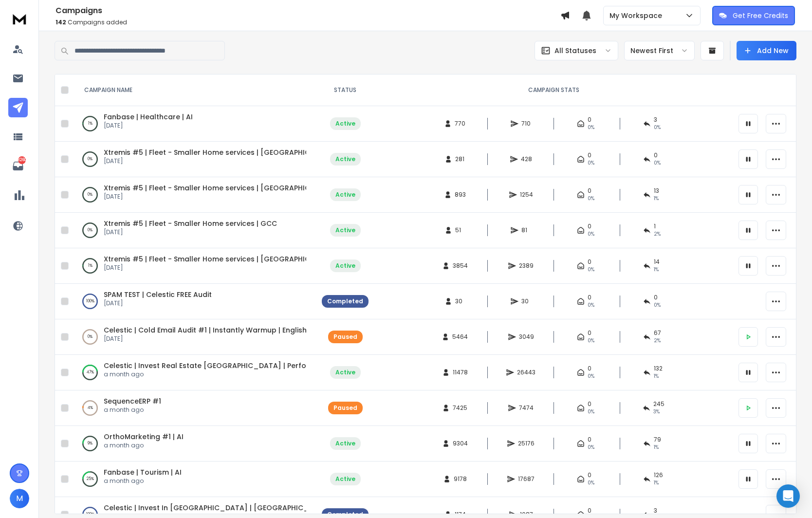 Image resolution: width=812 pixels, height=518 pixels. Describe the element at coordinates (18, 166) in the screenshot. I see `a: 8260` at that location.